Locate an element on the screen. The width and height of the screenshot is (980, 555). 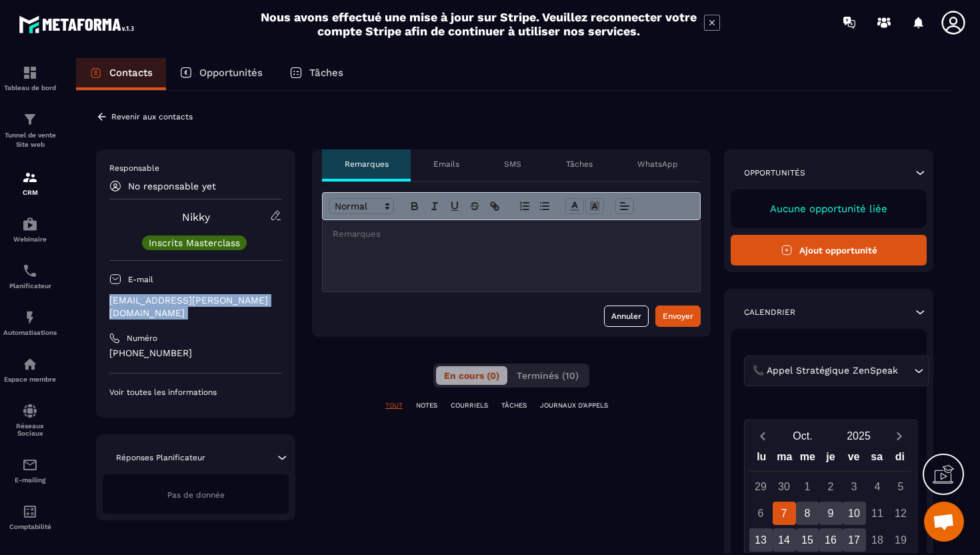
p: Remarques is located at coordinates (367, 164).